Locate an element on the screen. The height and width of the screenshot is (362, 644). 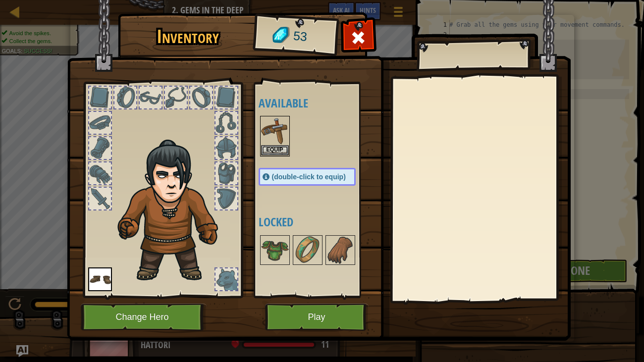
button: Change Hero is located at coordinates (144, 317).